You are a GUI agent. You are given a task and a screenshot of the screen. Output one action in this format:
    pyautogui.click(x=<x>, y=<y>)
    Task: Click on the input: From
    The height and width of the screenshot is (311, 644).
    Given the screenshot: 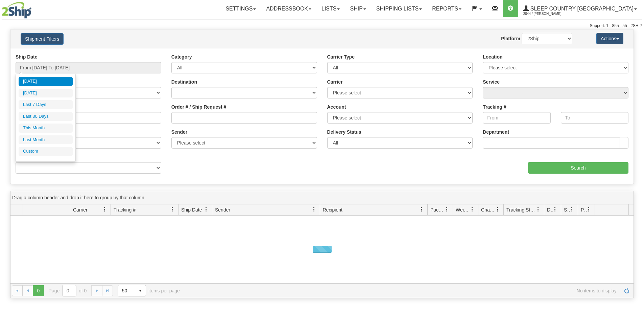 What is the action you would take?
    pyautogui.click(x=517, y=118)
    